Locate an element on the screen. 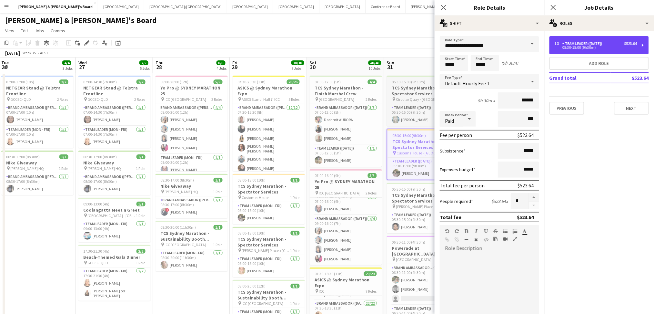 Image resolution: width=654 pixels, height=314 pixels. span: Paid is located at coordinates (450, 121).